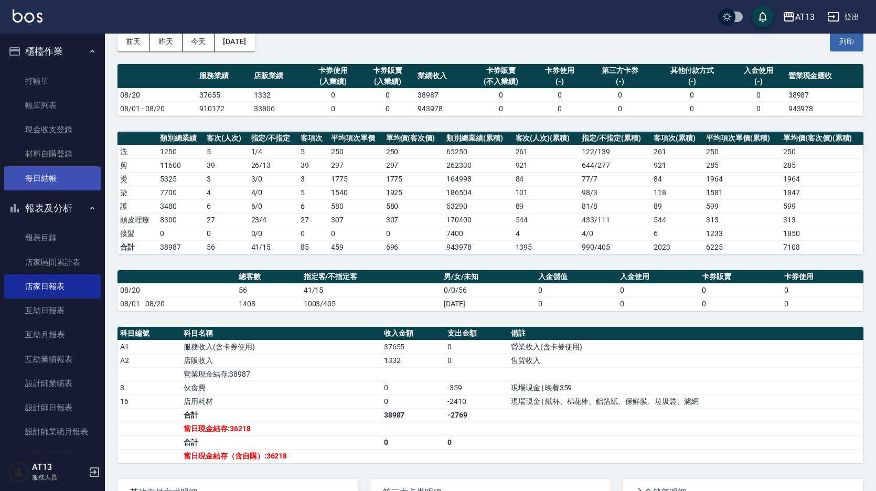 The image size is (876, 491). What do you see at coordinates (742, 220) in the screenshot?
I see `td: 313` at bounding box center [742, 220].